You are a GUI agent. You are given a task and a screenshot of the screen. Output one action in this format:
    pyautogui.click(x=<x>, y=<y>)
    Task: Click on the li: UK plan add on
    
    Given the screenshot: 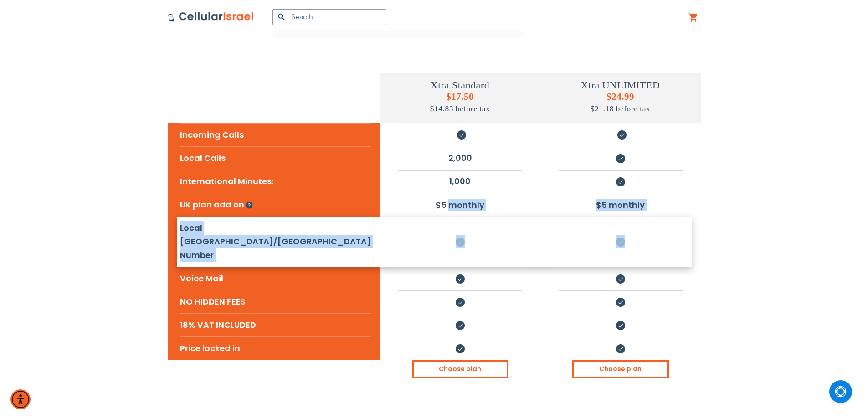 What is the action you would take?
    pyautogui.click(x=275, y=204)
    